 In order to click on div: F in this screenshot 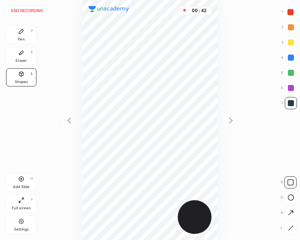, I will do `click(32, 200)`.